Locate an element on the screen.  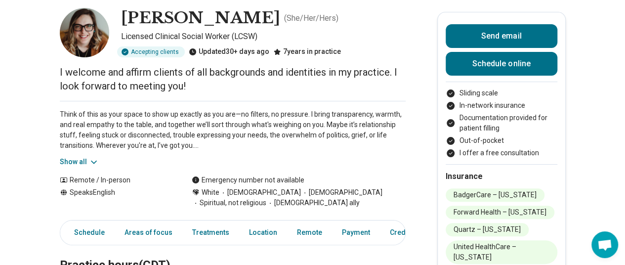
a: Treatments is located at coordinates (211, 232).